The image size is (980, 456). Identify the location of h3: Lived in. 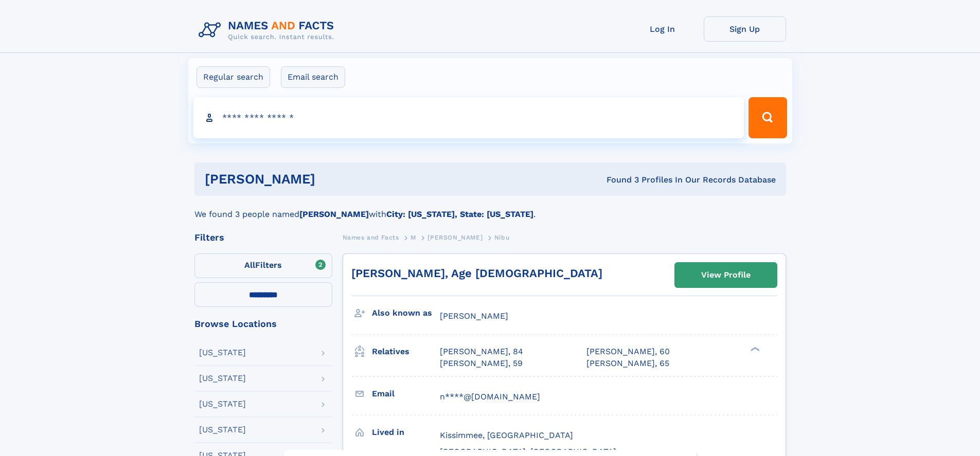
(406, 432).